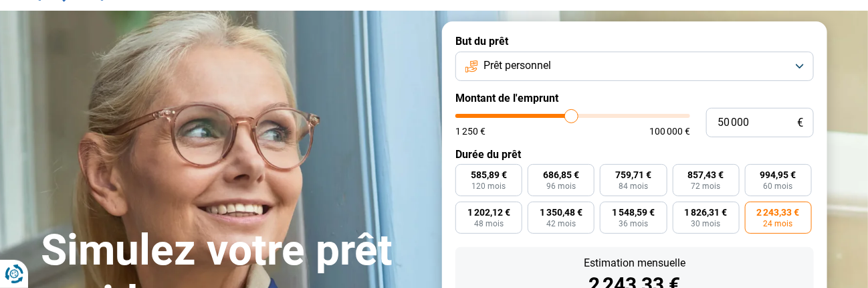 The width and height of the screenshot is (868, 288). What do you see at coordinates (471, 131) in the screenshot?
I see `span: 1 250 €` at bounding box center [471, 131].